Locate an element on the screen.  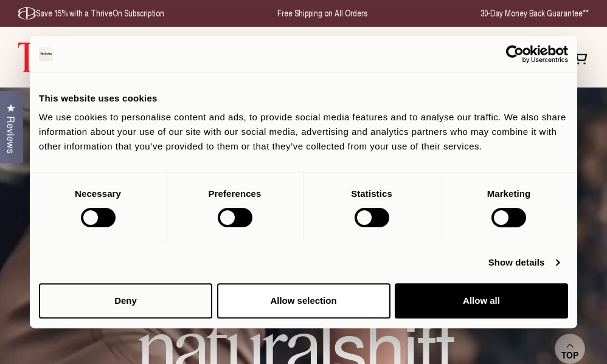
strong: Statistics is located at coordinates (372, 193).